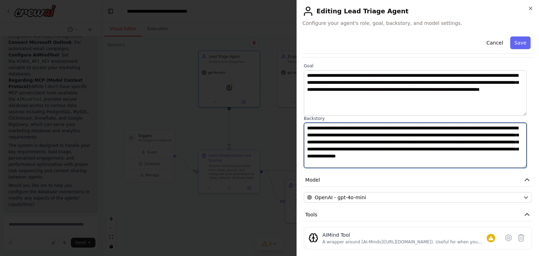 This screenshot has width=539, height=256. What do you see at coordinates (313, 180) in the screenshot?
I see `span: Model` at bounding box center [313, 180].